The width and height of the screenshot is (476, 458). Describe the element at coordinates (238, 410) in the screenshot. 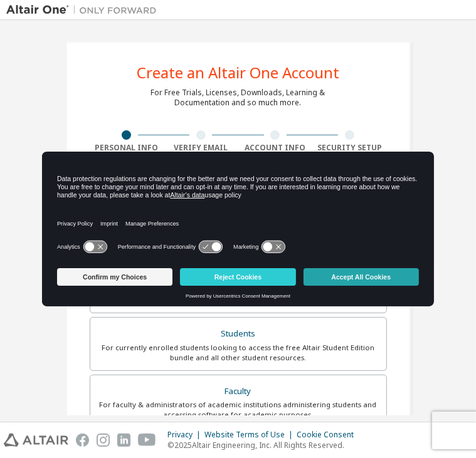

I see `div: For faculty & administrators of academic institutions administering students and accessing softwa...` at that location.